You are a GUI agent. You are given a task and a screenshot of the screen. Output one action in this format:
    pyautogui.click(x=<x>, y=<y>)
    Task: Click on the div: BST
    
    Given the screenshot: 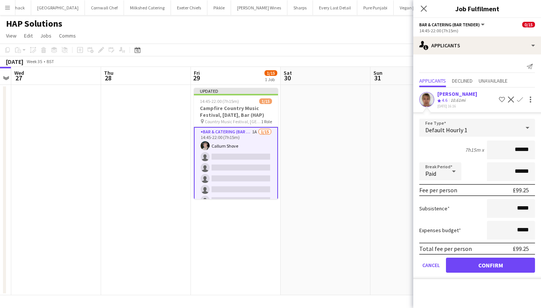 What is the action you would take?
    pyautogui.click(x=50, y=61)
    